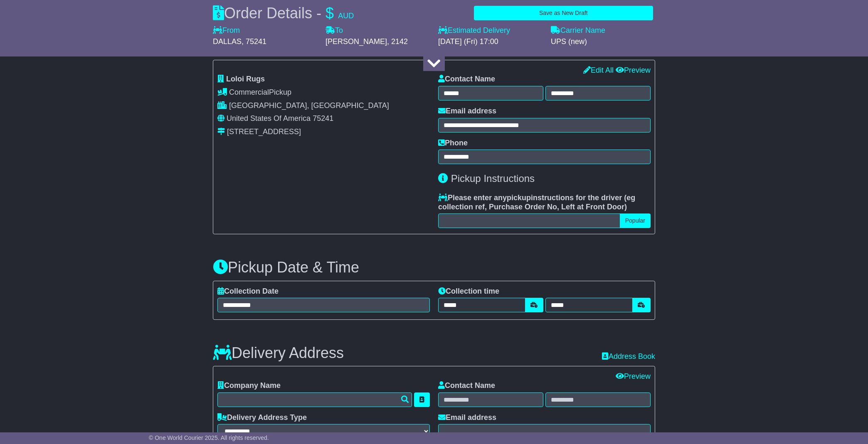 This screenshot has height=444, width=868. Describe the element at coordinates (226, 30) in the screenshot. I see `label: From` at that location.